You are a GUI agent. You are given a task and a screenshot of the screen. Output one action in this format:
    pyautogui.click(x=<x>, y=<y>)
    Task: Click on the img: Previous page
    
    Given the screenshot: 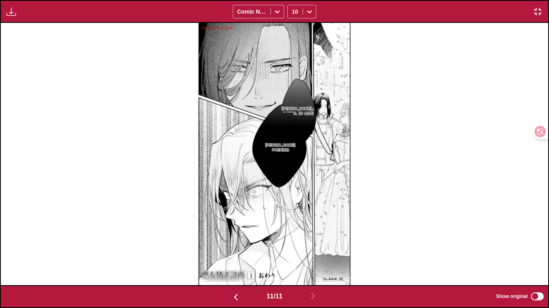 What is the action you would take?
    pyautogui.click(x=236, y=298)
    